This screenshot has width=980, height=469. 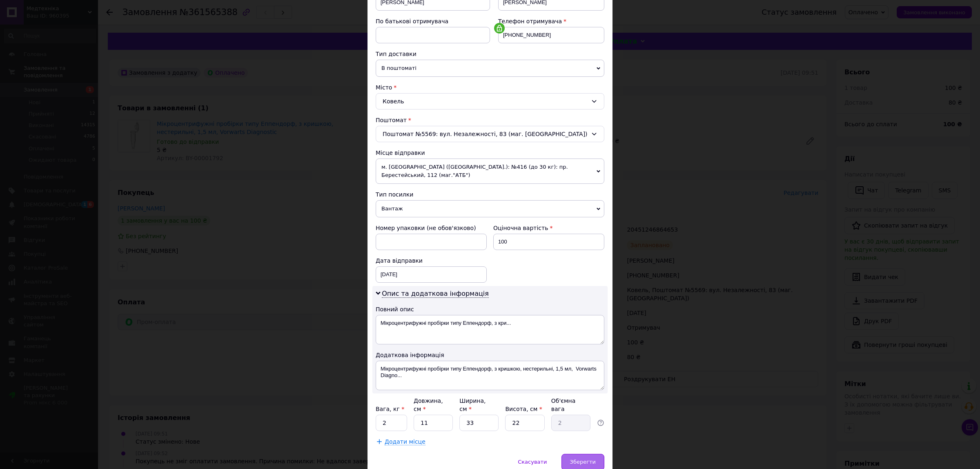 What do you see at coordinates (571, 405) in the screenshot?
I see `div: Об'ємна вага` at bounding box center [571, 405].